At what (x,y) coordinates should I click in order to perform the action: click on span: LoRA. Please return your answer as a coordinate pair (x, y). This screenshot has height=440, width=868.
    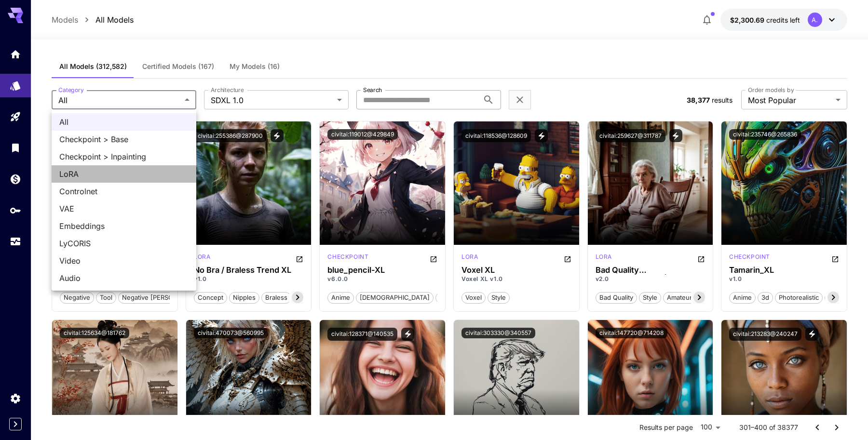
    Looking at the image, I should click on (124, 174).